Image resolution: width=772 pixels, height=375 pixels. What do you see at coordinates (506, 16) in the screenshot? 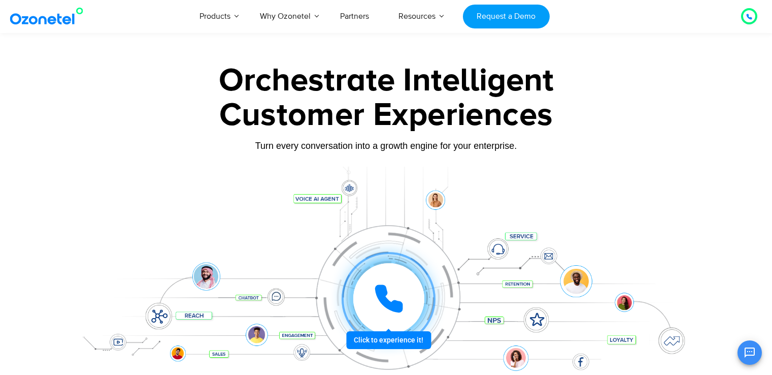
I see `a: Request a Demo` at bounding box center [506, 16].